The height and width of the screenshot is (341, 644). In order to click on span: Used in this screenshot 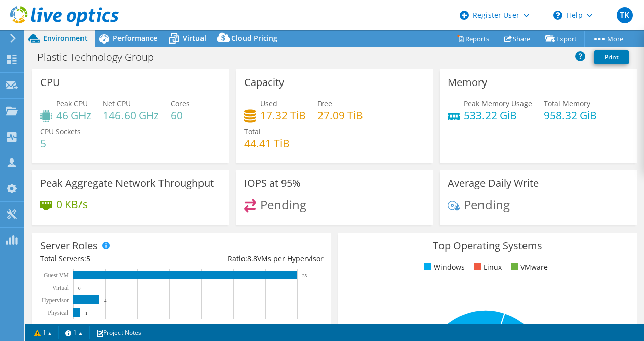, I will do `click(269, 103)`.